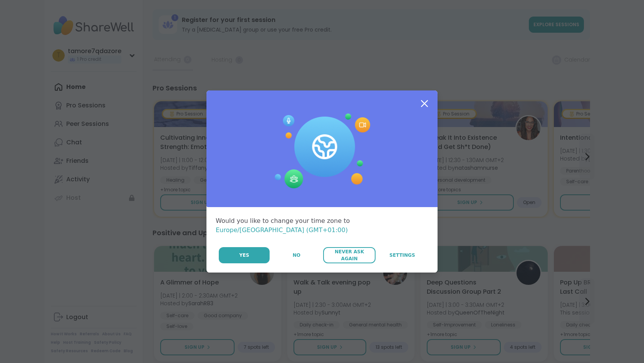  What do you see at coordinates (402, 255) in the screenshot?
I see `span: Settings` at bounding box center [402, 255].